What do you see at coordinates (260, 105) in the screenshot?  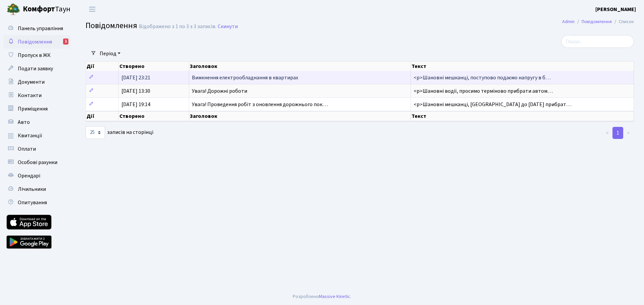 I see `span: Увага! Проведення робіт з оновлення дорожнього пок…` at bounding box center [260, 105].